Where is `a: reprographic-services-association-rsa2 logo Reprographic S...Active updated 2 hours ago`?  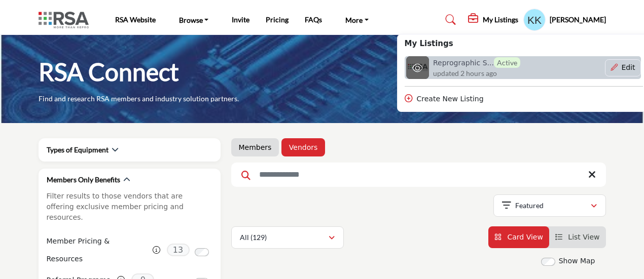 a: reprographic-services-association-rsa2 logo Reprographic S...Active updated 2 hours ago is located at coordinates (476, 67).